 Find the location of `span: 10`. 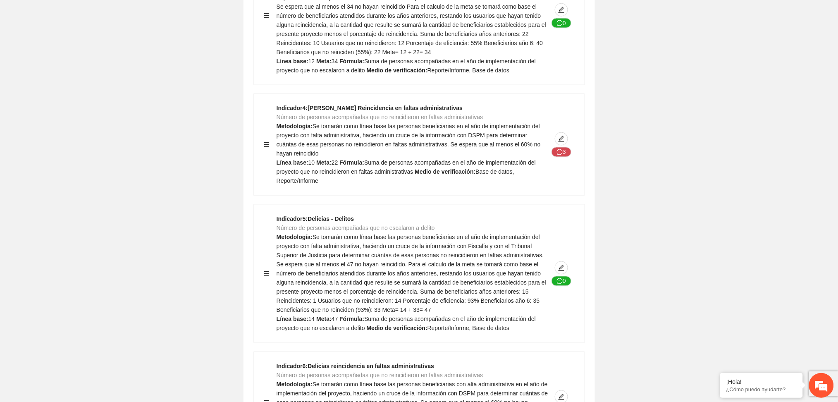

span: 10 is located at coordinates (312, 163).